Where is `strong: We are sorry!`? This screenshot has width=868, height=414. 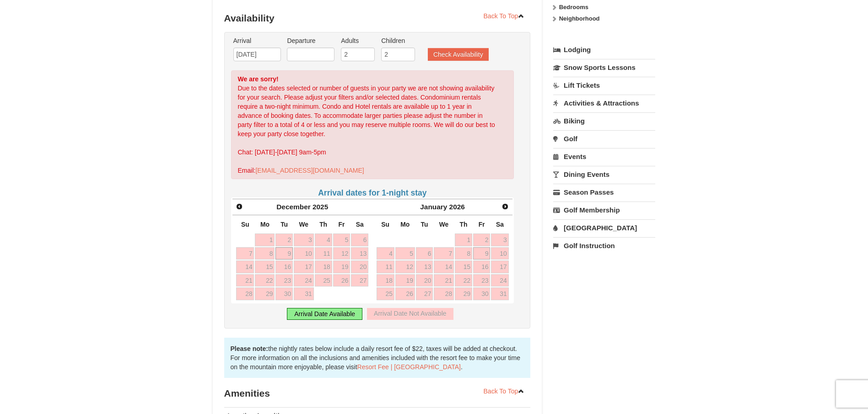
strong: We are sorry! is located at coordinates (258, 79).